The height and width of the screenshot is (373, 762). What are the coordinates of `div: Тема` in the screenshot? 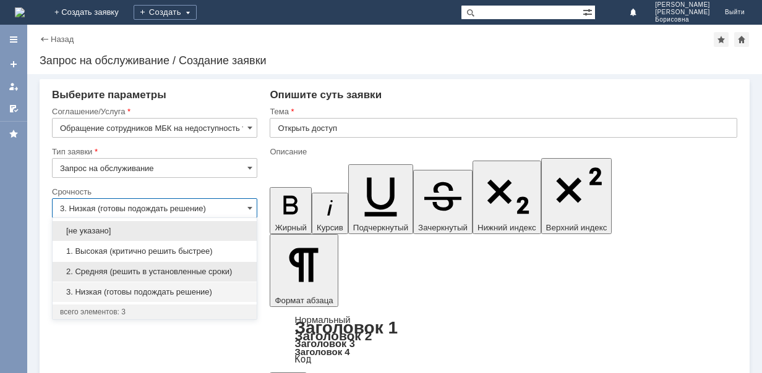 It's located at (502, 111).